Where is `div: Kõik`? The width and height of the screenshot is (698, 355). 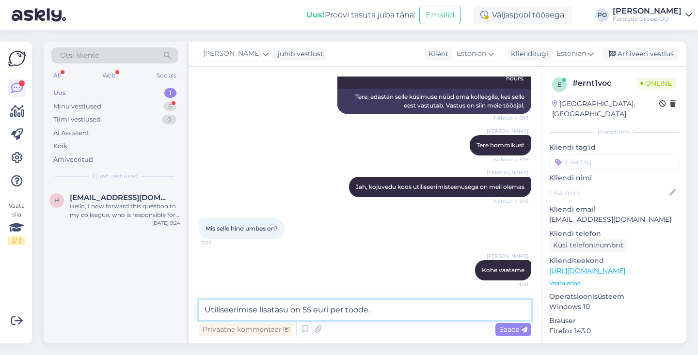
div: Kõik is located at coordinates (60, 146).